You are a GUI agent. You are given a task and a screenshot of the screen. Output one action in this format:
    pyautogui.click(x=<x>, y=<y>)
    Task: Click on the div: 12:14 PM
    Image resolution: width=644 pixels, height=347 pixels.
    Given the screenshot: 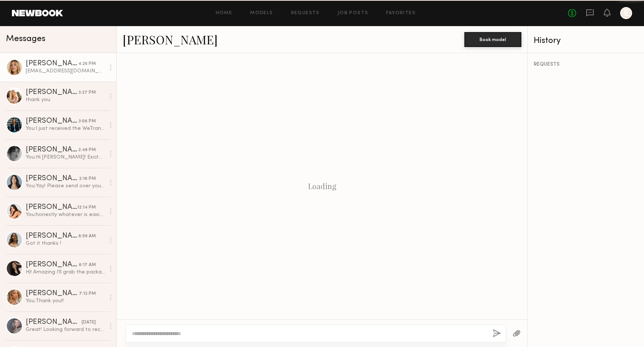 What is the action you would take?
    pyautogui.click(x=87, y=207)
    